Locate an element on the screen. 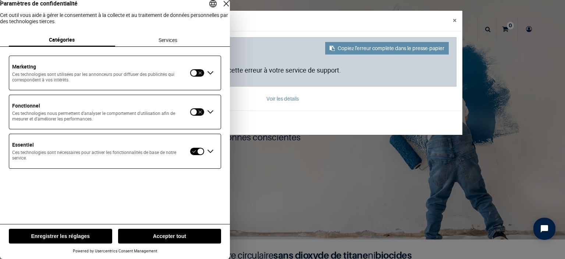 This screenshot has height=259, width=565. button: Voir les détails is located at coordinates (283, 98).